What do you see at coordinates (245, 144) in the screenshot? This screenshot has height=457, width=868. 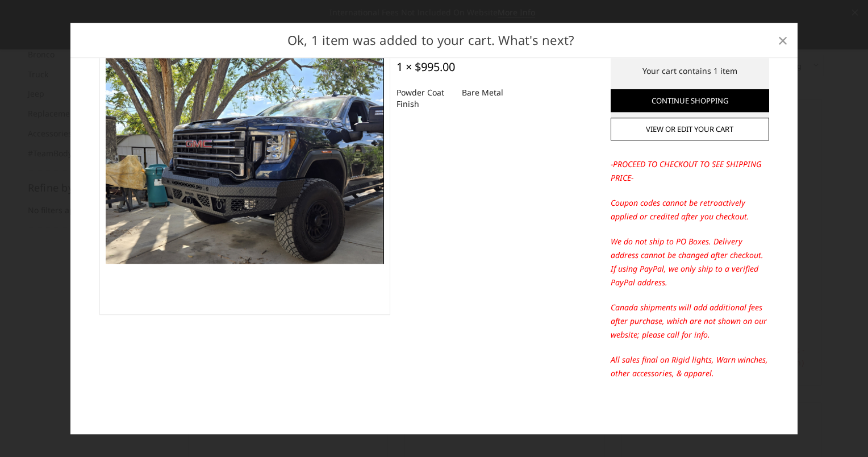 I see `img: 2020-2023 GMC Sierra 2500-3500 - FT Series - Base Front Bumper` at bounding box center [245, 144].